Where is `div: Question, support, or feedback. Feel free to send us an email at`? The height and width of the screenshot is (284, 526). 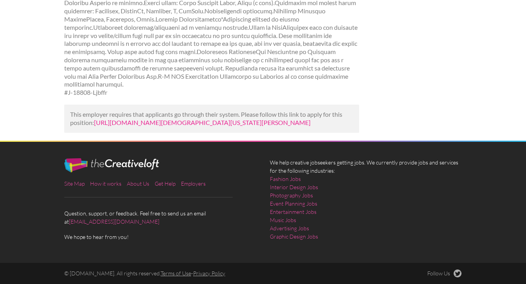
div: Question, support, or feedback. Feel free to send us an email at is located at coordinates (160, 200).